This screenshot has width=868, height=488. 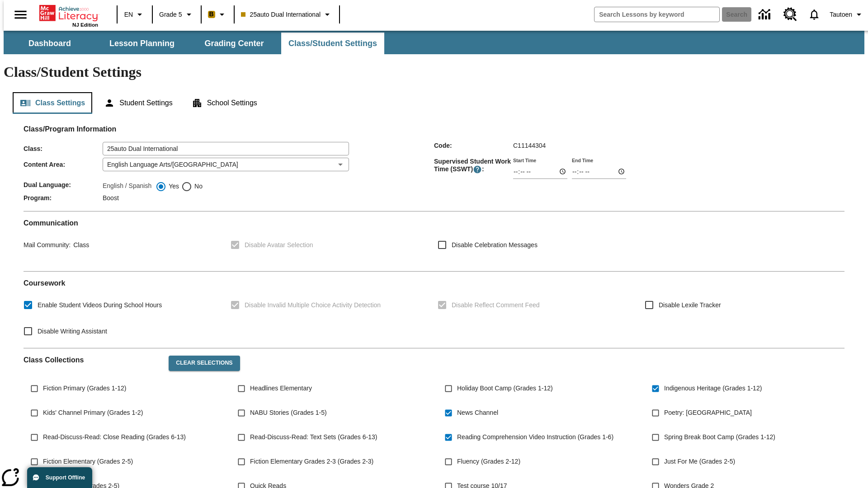 What do you see at coordinates (477, 169) in the screenshot?
I see `button: Supervised Student Work Time is the timeframe when students can take LevelSet and when lessons ar...` at bounding box center [477, 169].